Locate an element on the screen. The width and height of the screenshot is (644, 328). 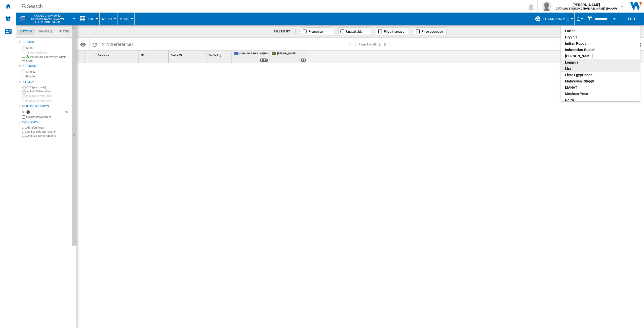
div: Mexican peso is located at coordinates (600, 94).